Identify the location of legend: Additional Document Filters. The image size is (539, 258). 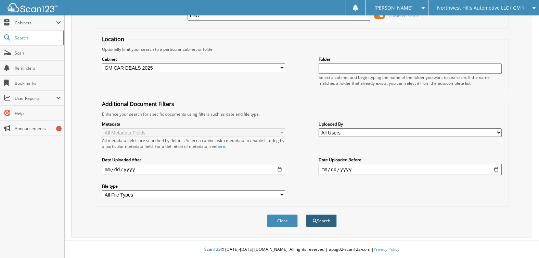
(138, 104).